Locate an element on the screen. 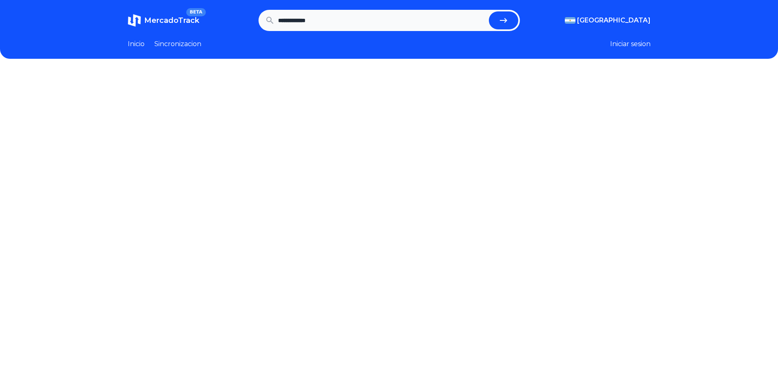  a: Sincronizacion is located at coordinates (178, 44).